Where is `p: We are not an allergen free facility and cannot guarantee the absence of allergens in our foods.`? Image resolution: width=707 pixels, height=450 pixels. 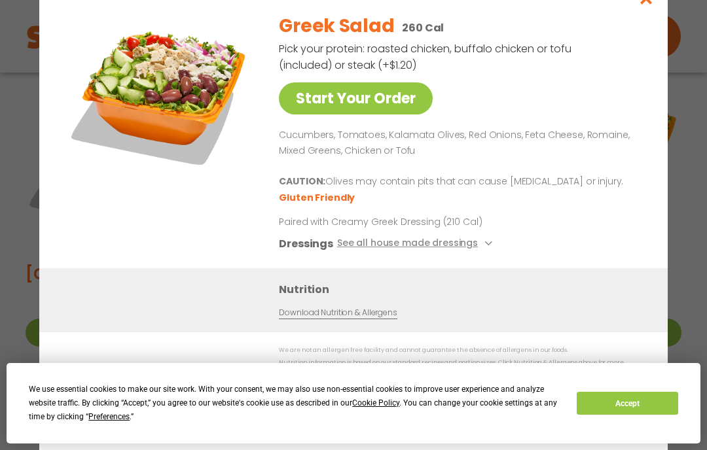
p: We are not an allergen free facility and cannot guarantee the absence of allergens in our foods. is located at coordinates (460, 350).